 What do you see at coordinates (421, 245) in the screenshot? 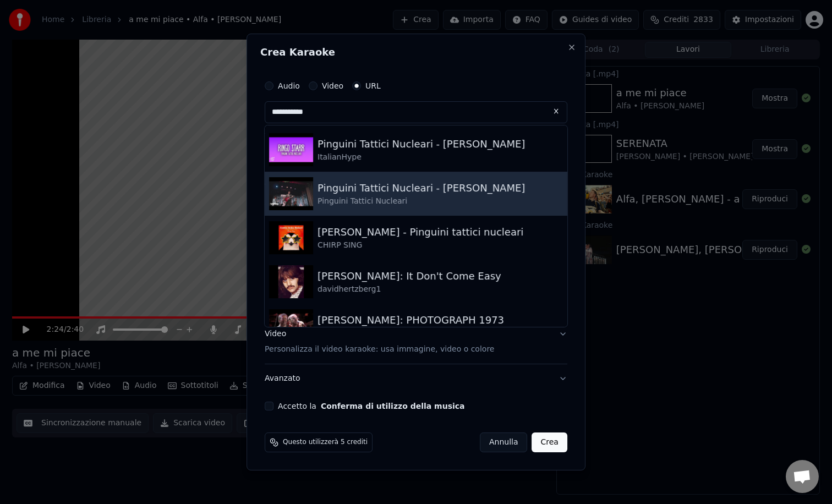
I see `div: CHIRP SING` at bounding box center [421, 245].